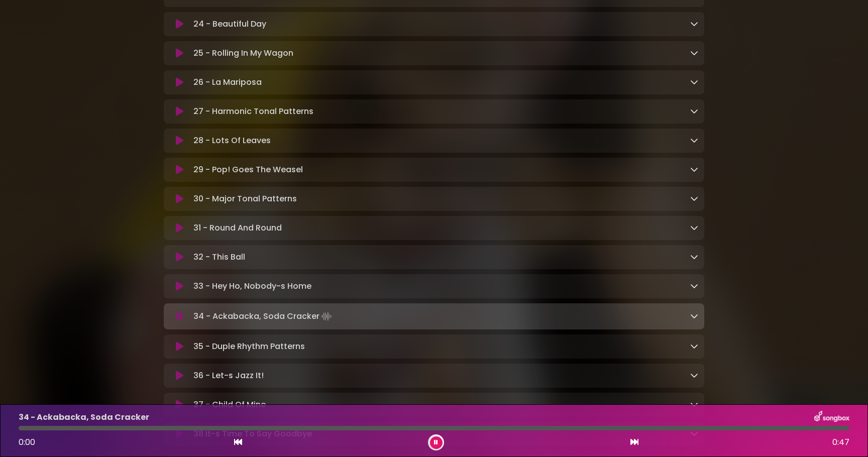 This screenshot has height=457, width=868. Describe the element at coordinates (253, 111) in the screenshot. I see `p: 27 - Harmonic Tonal Patterns` at that location.